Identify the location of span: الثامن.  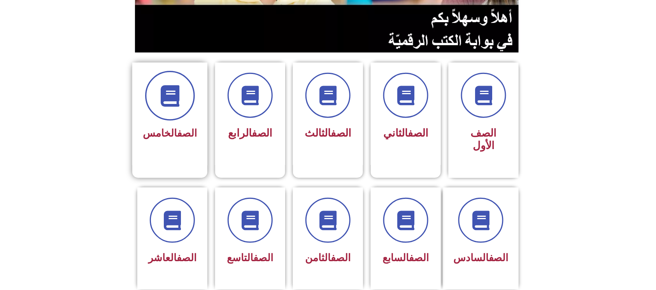
(328, 258).